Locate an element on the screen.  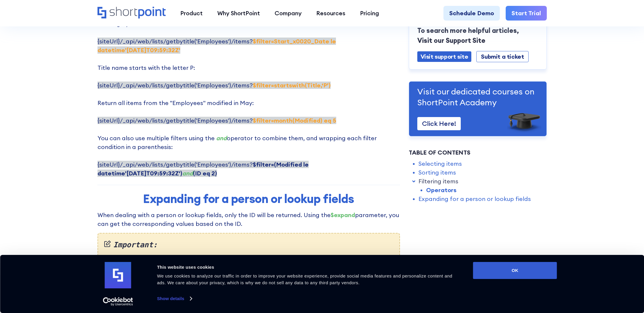
a: Sorting items is located at coordinates (437, 172).